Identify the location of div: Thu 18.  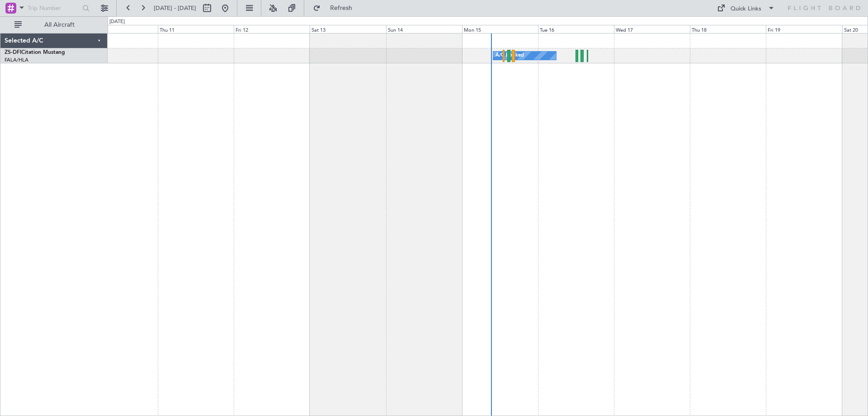
(728, 29).